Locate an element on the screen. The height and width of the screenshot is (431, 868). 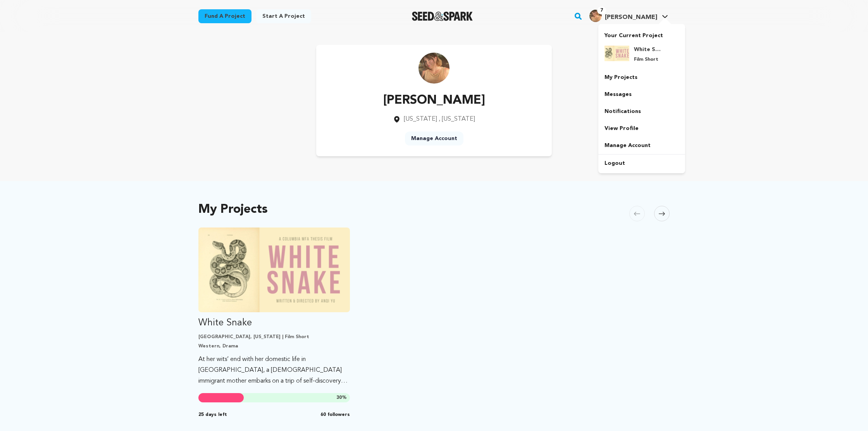
h2: My Projects is located at coordinates (233, 210).